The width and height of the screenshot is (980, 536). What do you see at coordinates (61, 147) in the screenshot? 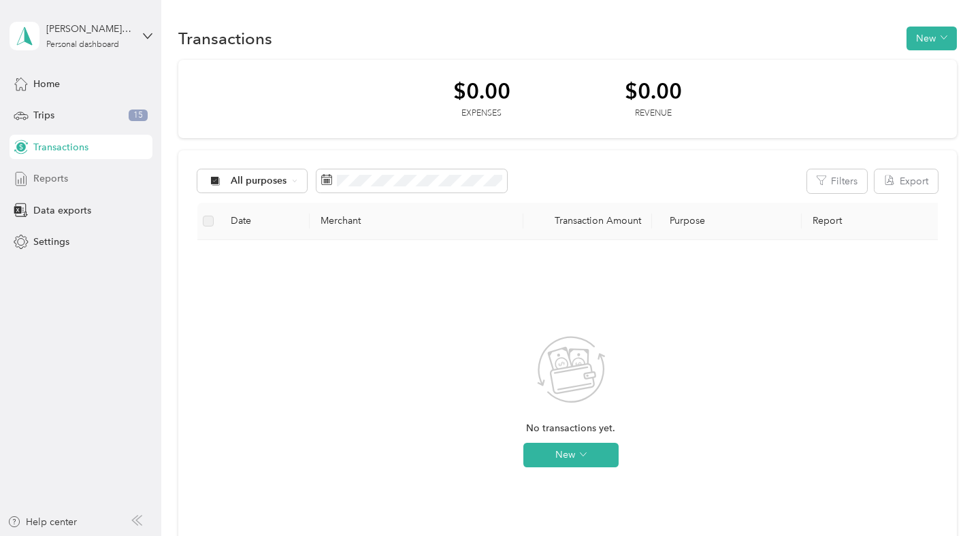
I see `span: Transactions` at bounding box center [61, 147].